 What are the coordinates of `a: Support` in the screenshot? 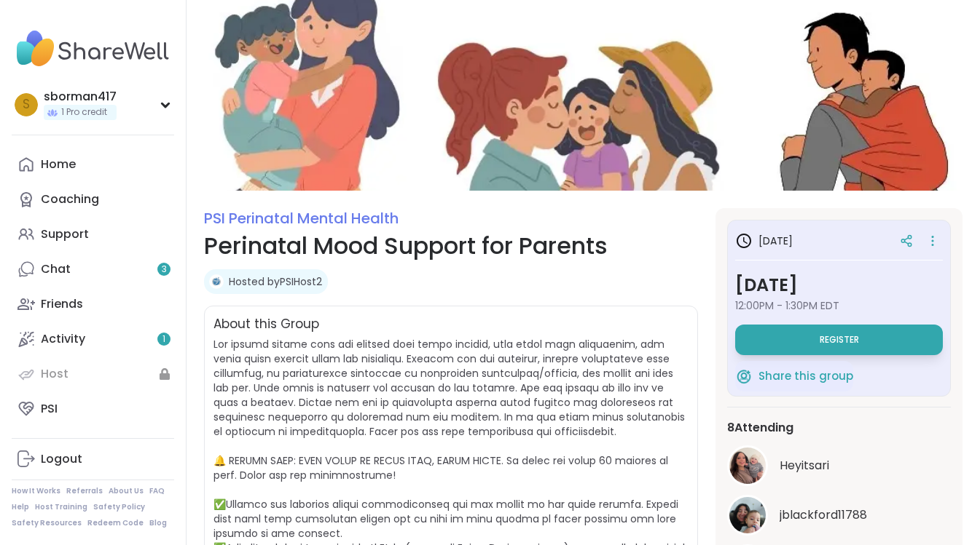 It's located at (92, 235).